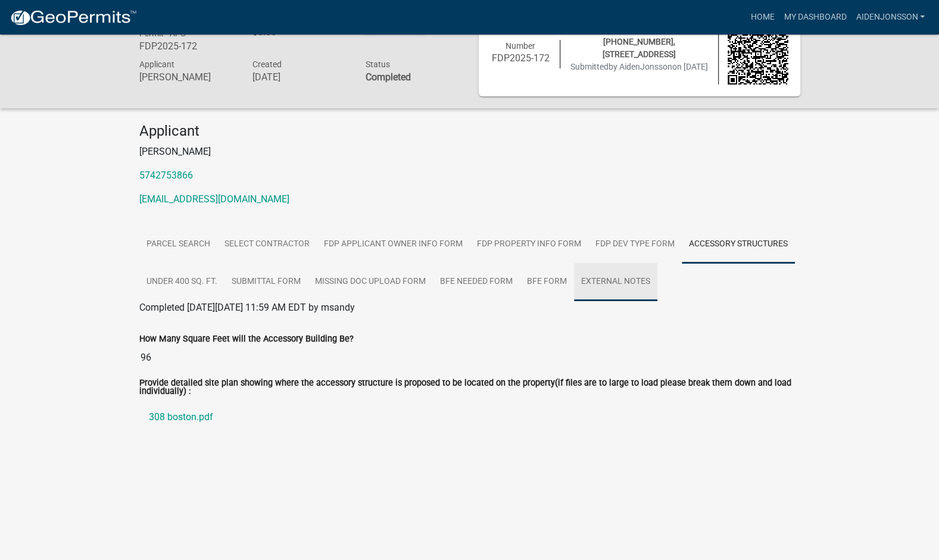  What do you see at coordinates (470, 417) in the screenshot?
I see `a: 308 boston.pdf` at bounding box center [470, 417].